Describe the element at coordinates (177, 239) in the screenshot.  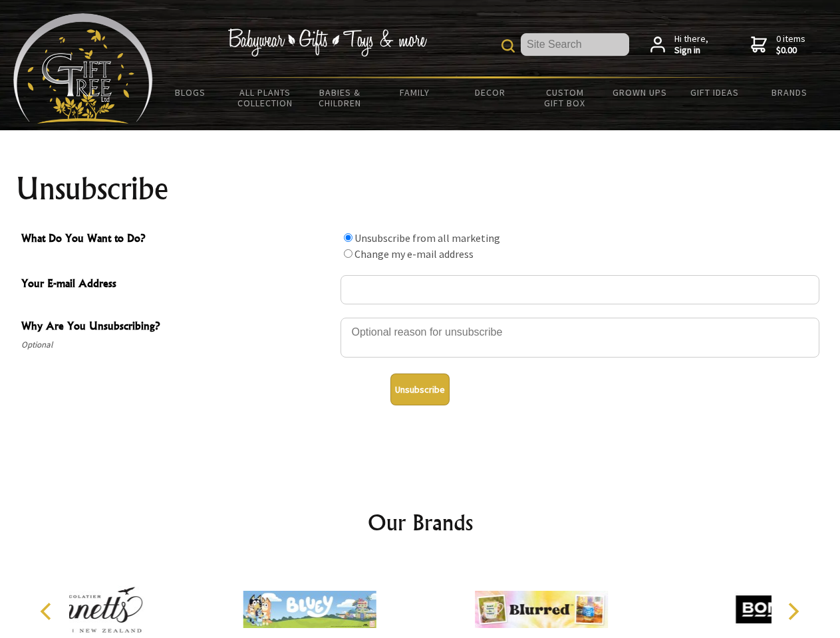
I see `span: What Do You Want to Do?` at that location.